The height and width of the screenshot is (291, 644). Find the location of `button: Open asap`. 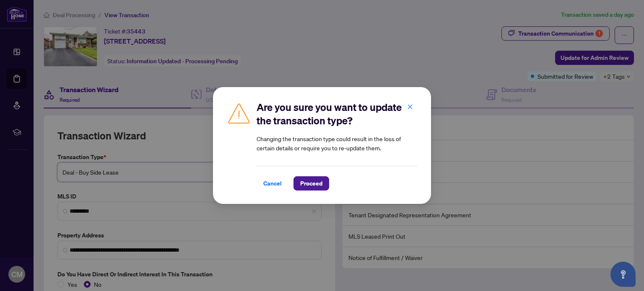

button: Open asap is located at coordinates (623, 274).